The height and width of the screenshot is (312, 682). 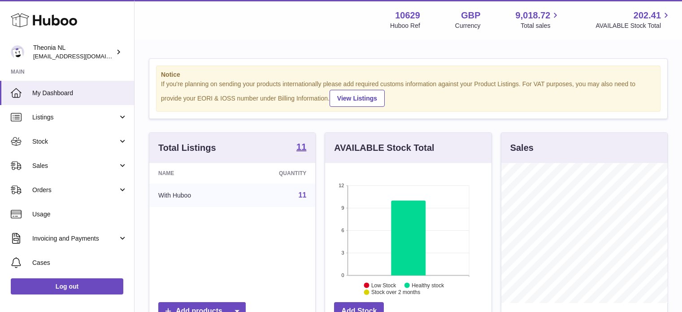 I want to click on span: 9,018.72, so click(x=533, y=15).